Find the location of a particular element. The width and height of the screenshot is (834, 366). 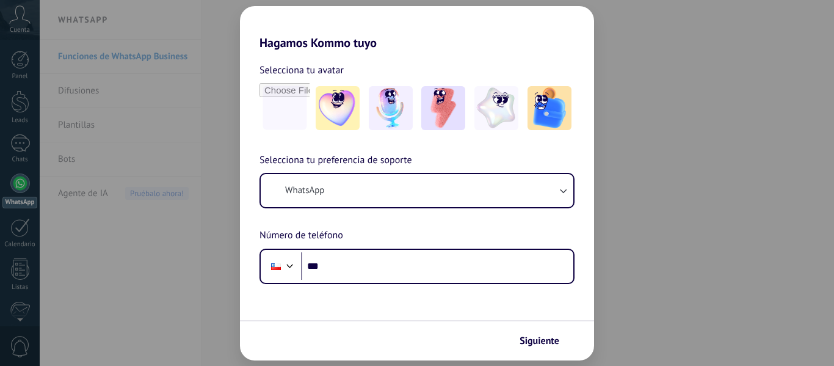

img: -5.jpeg is located at coordinates (549, 108).